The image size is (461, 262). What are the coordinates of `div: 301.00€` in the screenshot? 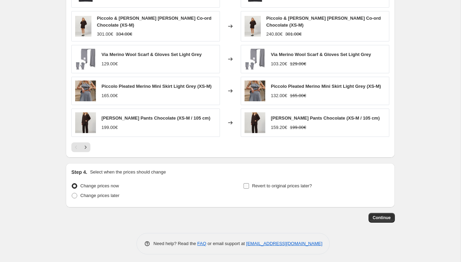 It's located at (105, 34).